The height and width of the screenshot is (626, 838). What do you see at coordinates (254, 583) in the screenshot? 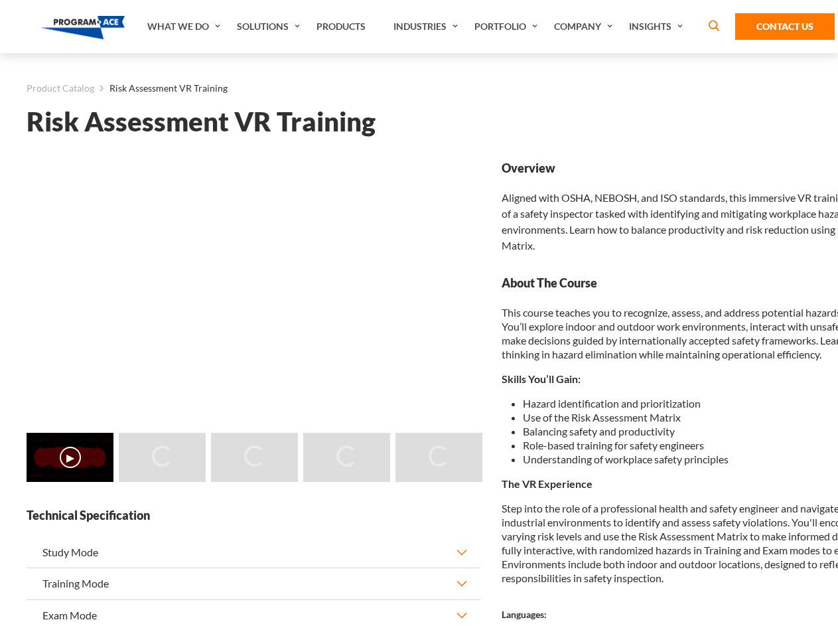
I see `button: Training Mode` at bounding box center [254, 583].